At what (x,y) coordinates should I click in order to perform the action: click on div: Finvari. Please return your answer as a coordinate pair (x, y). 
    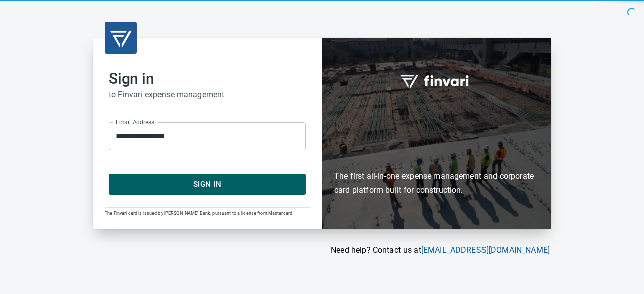
    Looking at the image, I should click on (436, 133).